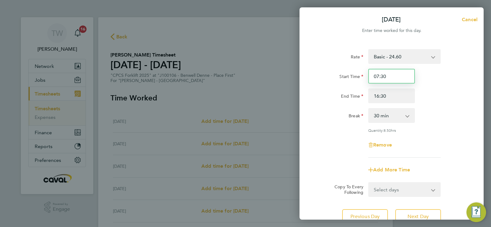  I want to click on button: Cancel, so click(468, 20).